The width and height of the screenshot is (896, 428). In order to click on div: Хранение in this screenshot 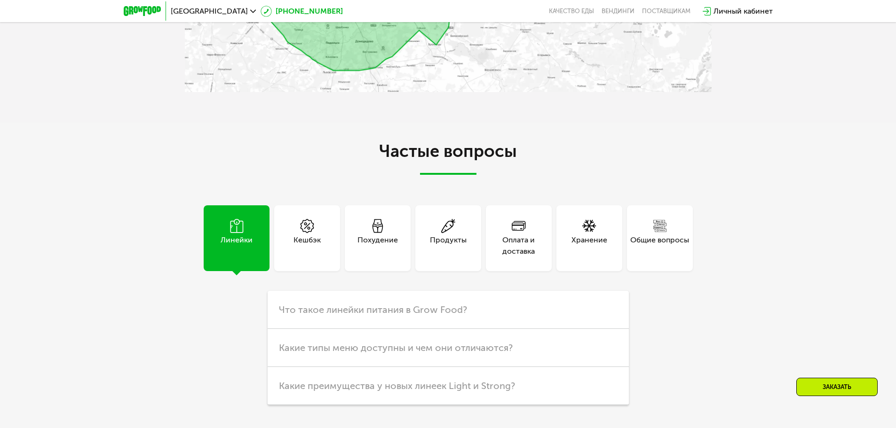, I will do `click(589, 246)`.